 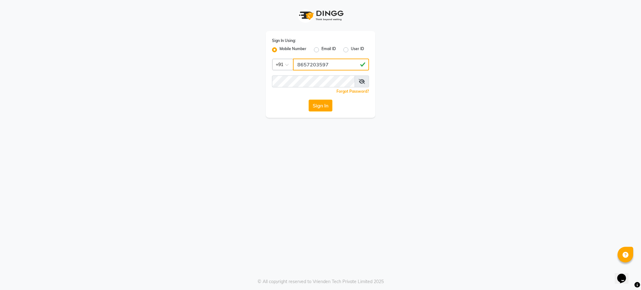 What do you see at coordinates (321, 15) in the screenshot?
I see `img: logo1.svg` at bounding box center [321, 15].